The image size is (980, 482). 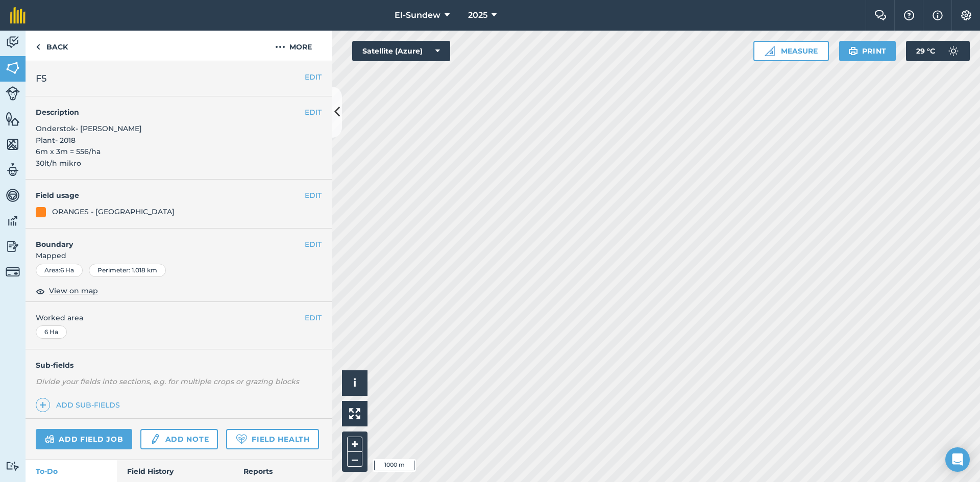 What do you see at coordinates (51, 332) in the screenshot?
I see `div: 6 Ha` at bounding box center [51, 332].